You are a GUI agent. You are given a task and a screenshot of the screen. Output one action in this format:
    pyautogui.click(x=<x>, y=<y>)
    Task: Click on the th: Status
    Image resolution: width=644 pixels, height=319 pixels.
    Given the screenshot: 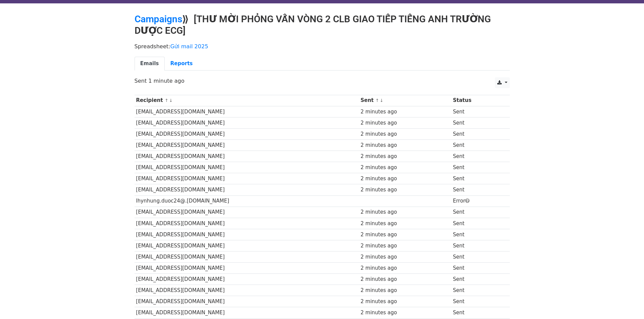 What is the action you would take?
    pyautogui.click(x=476, y=100)
    